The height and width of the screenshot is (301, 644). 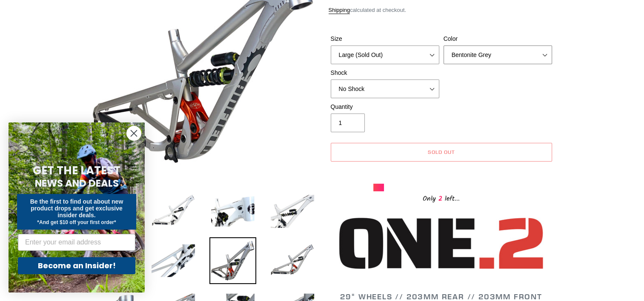 What do you see at coordinates (442, 153) in the screenshot?
I see `button: Sold out` at bounding box center [442, 153].